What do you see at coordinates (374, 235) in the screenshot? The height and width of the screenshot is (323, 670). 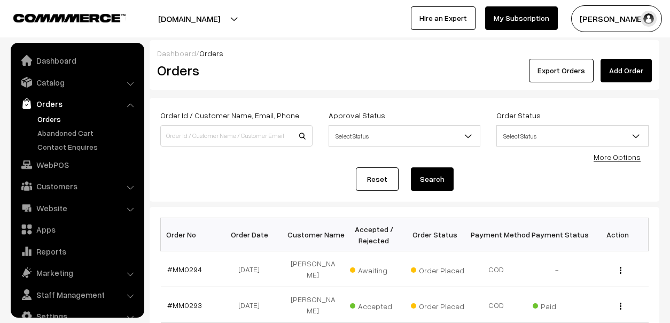 I see `th: Accepted / Rejected` at bounding box center [374, 235].